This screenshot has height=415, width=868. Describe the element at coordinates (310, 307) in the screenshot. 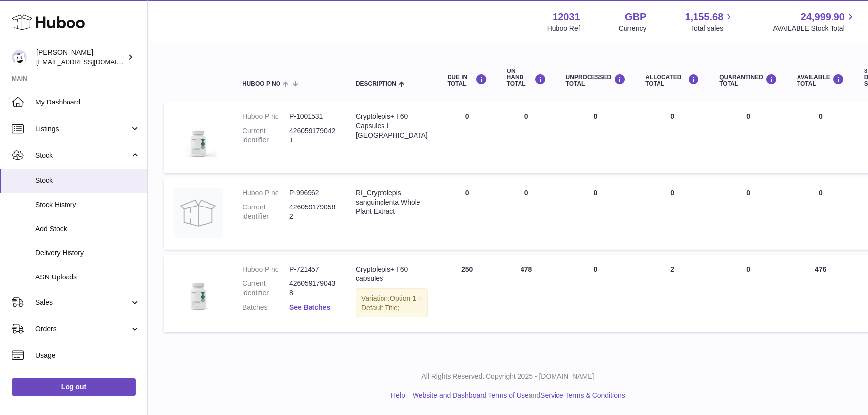

I see `a: See Batches` at that location.